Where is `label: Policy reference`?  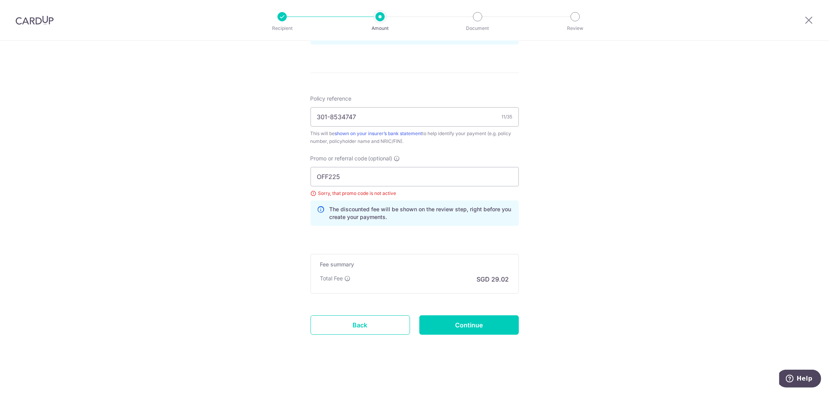
label: Policy reference is located at coordinates (331, 99).